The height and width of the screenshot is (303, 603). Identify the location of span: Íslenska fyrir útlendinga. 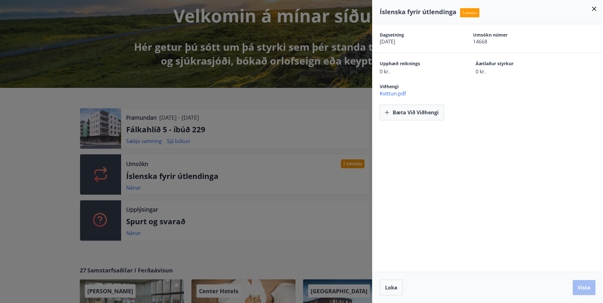
(418, 12).